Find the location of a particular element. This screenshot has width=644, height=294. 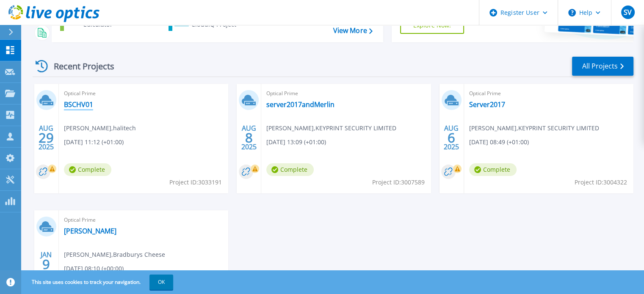

button: OK is located at coordinates (161, 282).